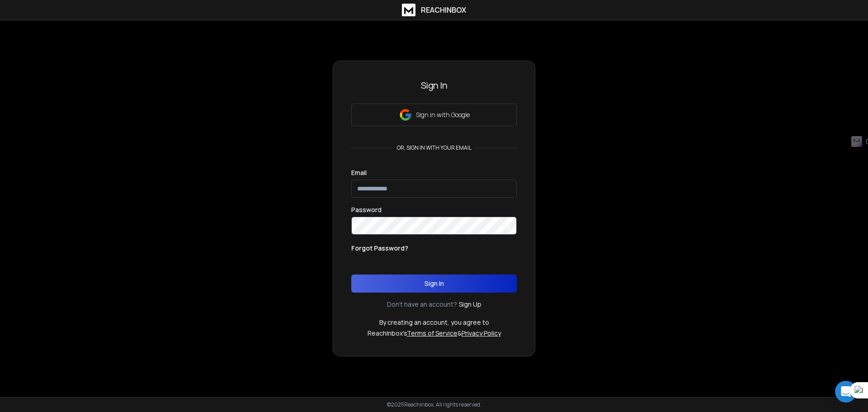 This screenshot has width=868, height=412. Describe the element at coordinates (432, 333) in the screenshot. I see `a: Terms of Service` at that location.